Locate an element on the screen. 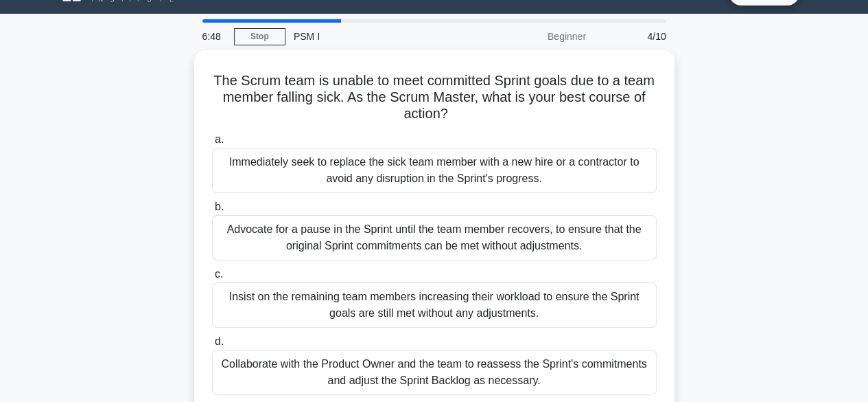 The height and width of the screenshot is (402, 868). div: Advocate for a pause in the Sprint until the team member recovers, to ensure that the original Sp... is located at coordinates (435, 238).